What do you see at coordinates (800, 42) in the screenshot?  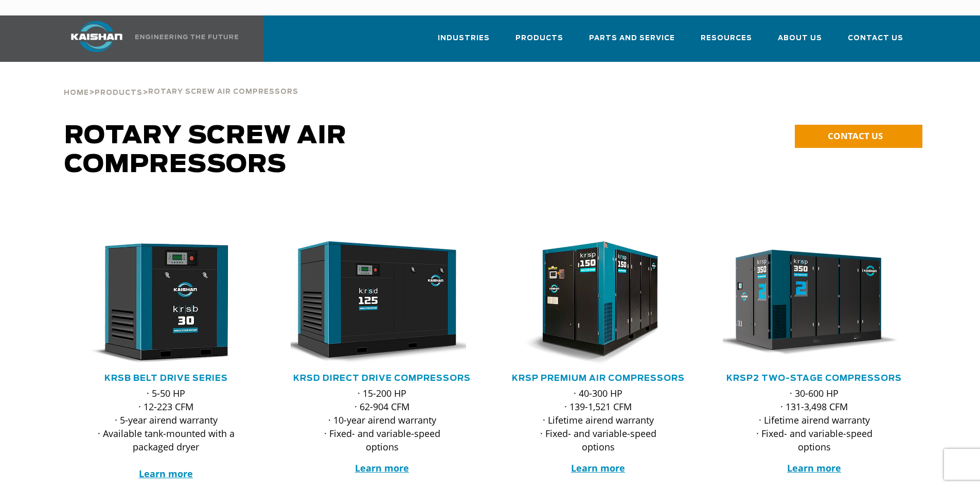 I see `a: About Us` at bounding box center [800, 42].